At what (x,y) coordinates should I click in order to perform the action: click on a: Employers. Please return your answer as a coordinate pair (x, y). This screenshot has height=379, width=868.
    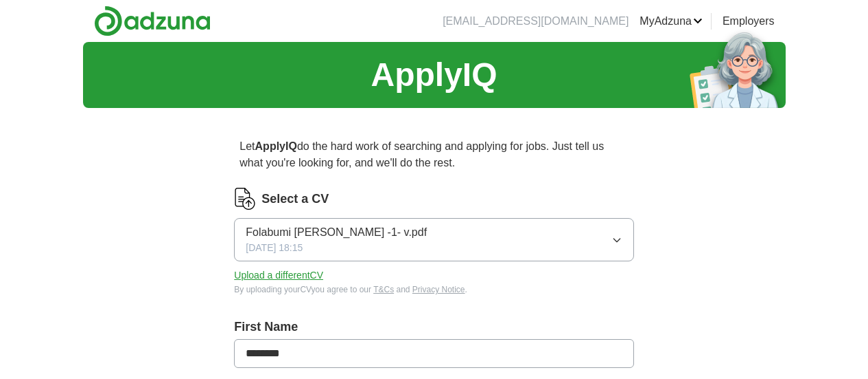
    Looking at the image, I should click on (749, 21).